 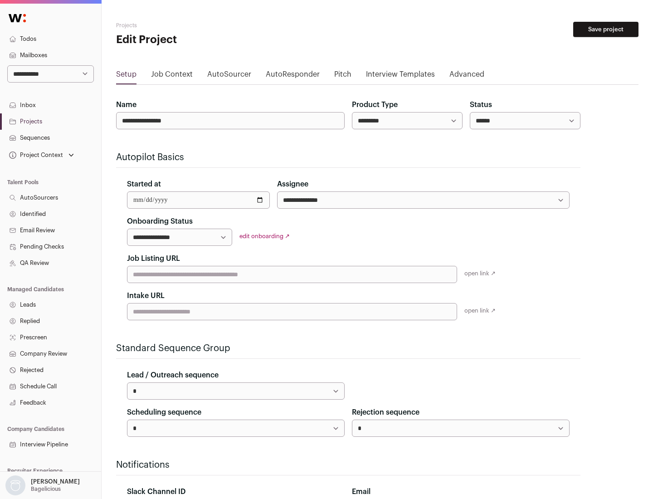 I want to click on h2: Projects, so click(x=203, y=25).